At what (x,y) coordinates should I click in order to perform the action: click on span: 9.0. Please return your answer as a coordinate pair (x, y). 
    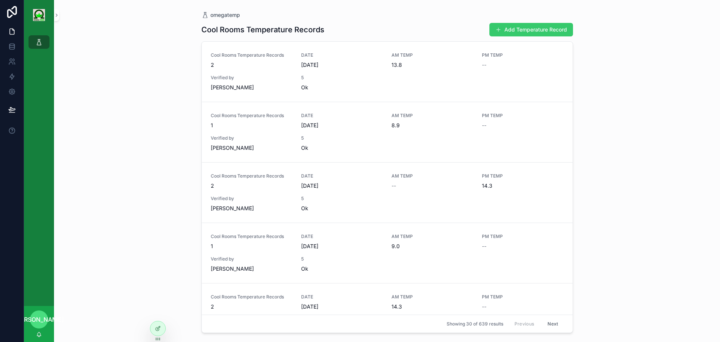
    Looking at the image, I should click on (432, 246).